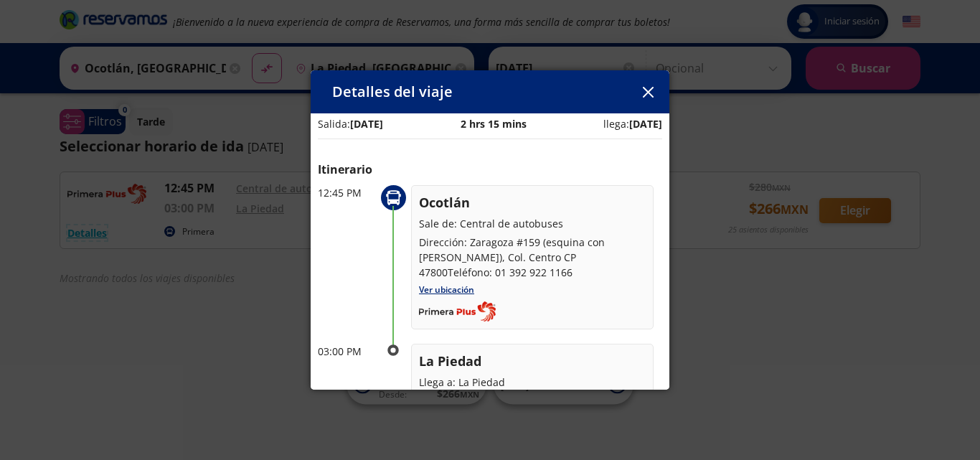  What do you see at coordinates (532, 223) in the screenshot?
I see `p: Sale de: Central de autobuses` at bounding box center [532, 223].